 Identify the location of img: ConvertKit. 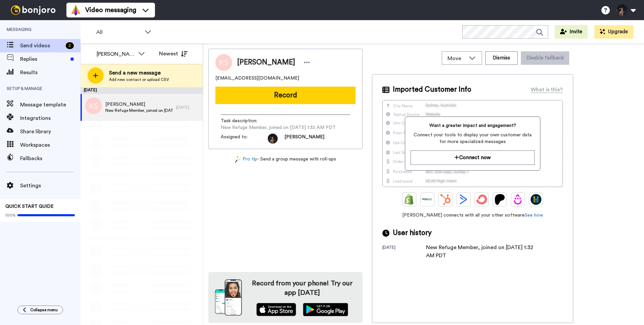
(482, 200).